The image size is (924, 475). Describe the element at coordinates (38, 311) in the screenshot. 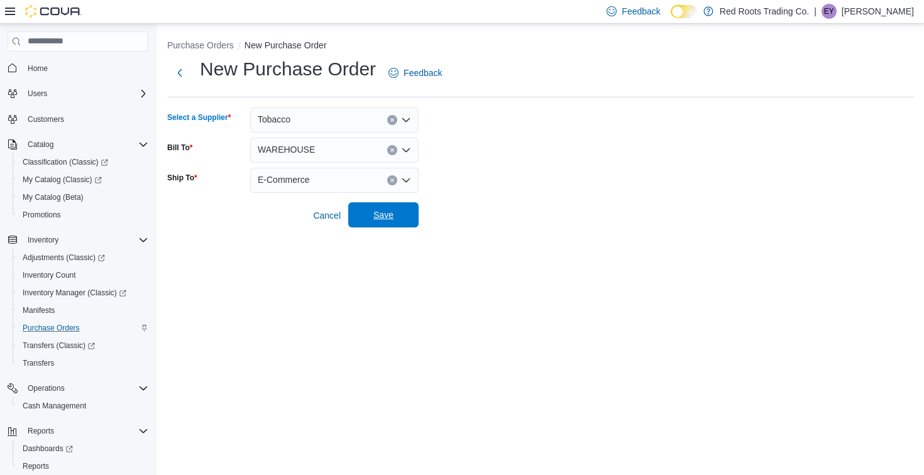

I see `a: Manifests` at that location.